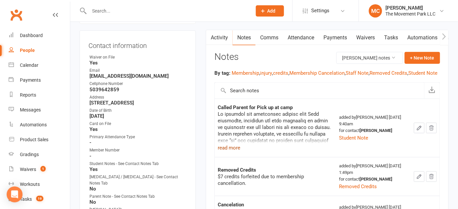  I want to click on h3: Contact information, so click(137, 44).